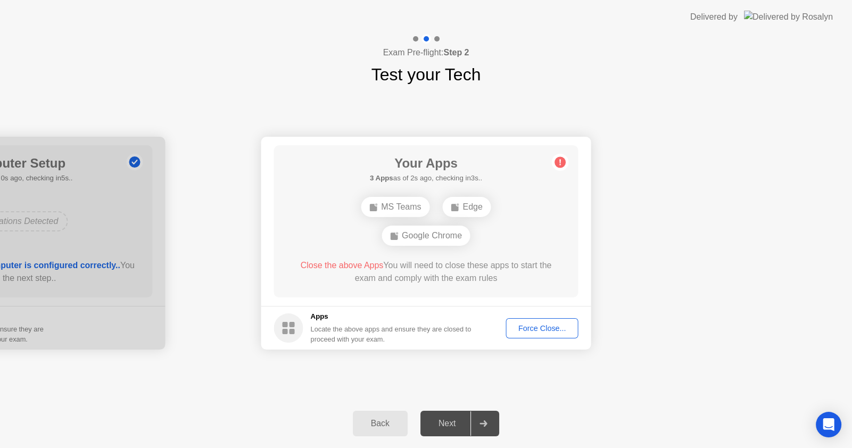 Image resolution: width=852 pixels, height=448 pixels. Describe the element at coordinates (713, 17) in the screenshot. I see `div: Delivered by` at that location.